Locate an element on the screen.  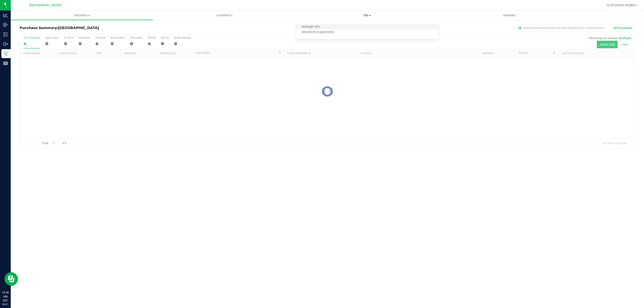
span: Reconcile e-payments is located at coordinates (318, 32).